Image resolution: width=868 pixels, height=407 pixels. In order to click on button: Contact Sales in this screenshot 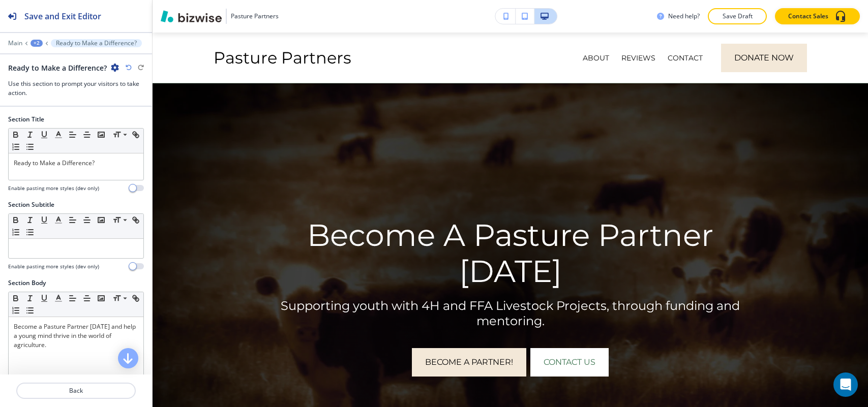, I will do `click(817, 17)`.